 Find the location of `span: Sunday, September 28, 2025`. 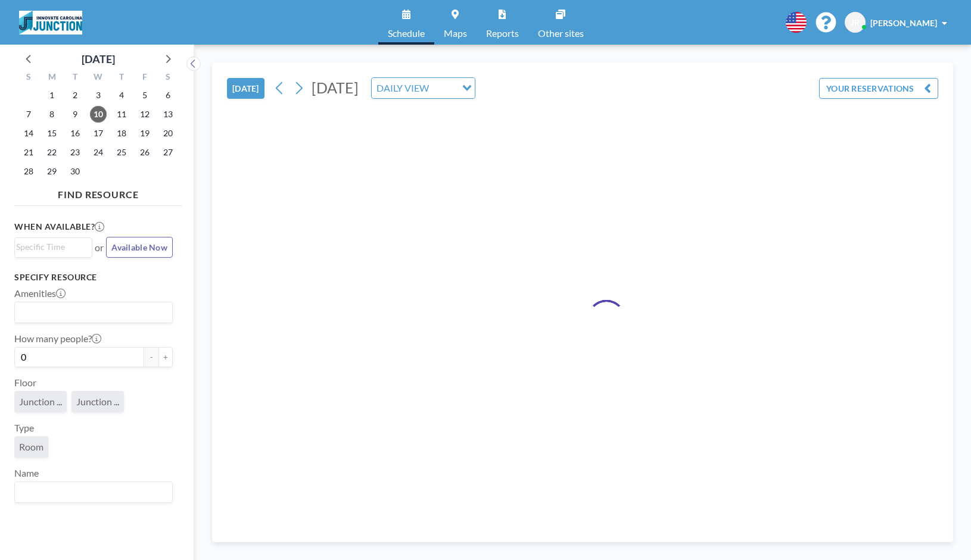

span: Sunday, September 28, 2025 is located at coordinates (29, 171).